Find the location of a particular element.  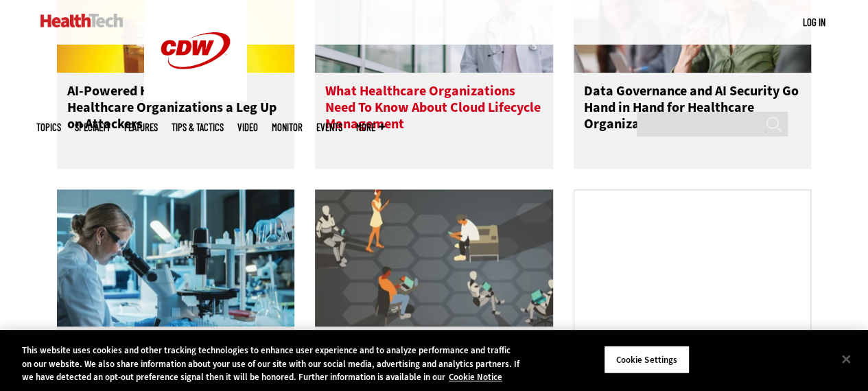

img: Group of humans and robots accessing a network is located at coordinates (434, 258).